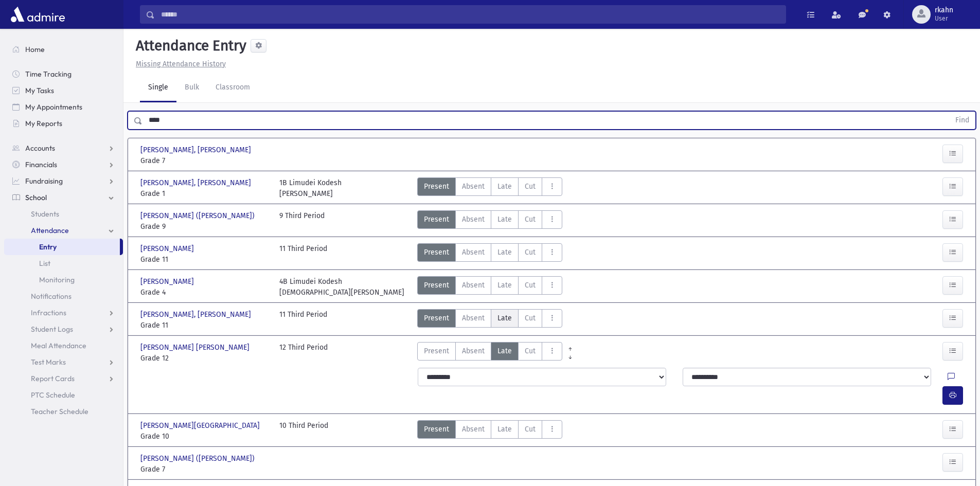  What do you see at coordinates (944, 10) in the screenshot?
I see `span: rkahn` at bounding box center [944, 10].